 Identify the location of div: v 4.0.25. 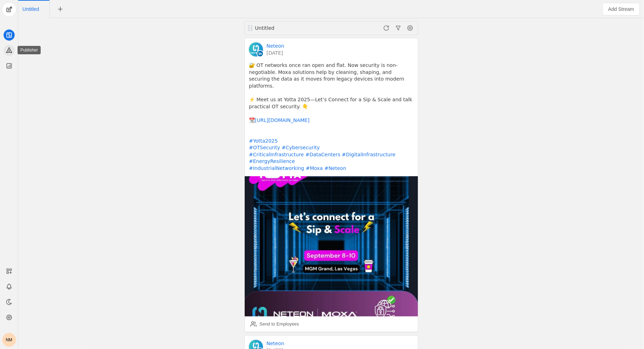
(27, 14).